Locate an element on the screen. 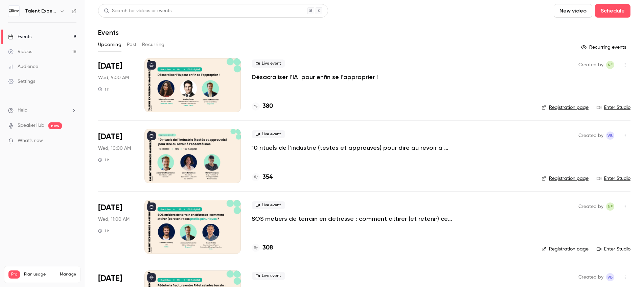 The height and width of the screenshot is (287, 644). button: Schedule is located at coordinates (613, 11).